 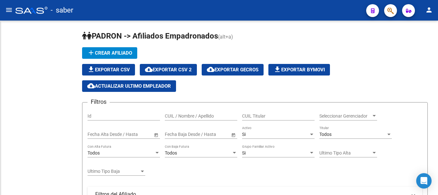 I want to click on span: Actualizar ultimo Empleador, so click(x=129, y=86).